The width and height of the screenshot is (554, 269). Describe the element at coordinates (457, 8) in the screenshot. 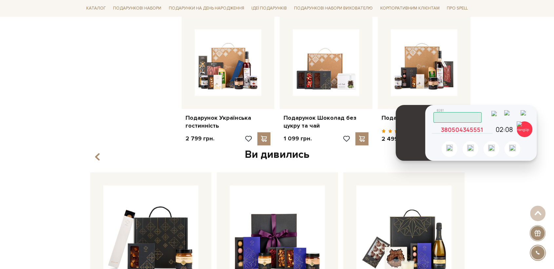

I see `a: Про Spell` at that location.